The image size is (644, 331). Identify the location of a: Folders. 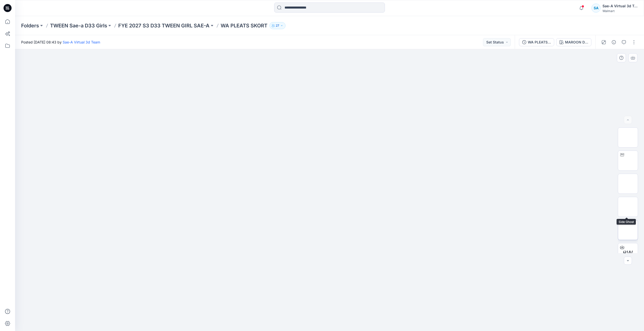
(30, 26).